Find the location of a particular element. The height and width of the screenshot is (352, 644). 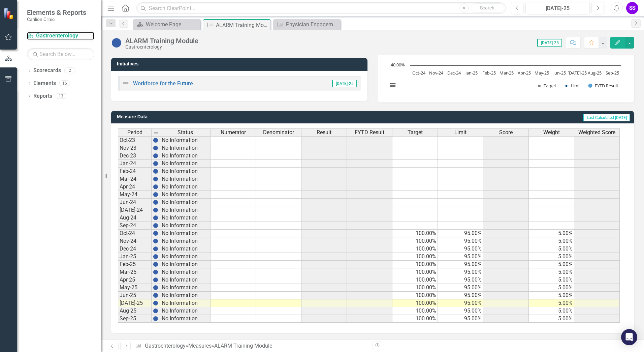

button: Show Limit is located at coordinates (573, 86).